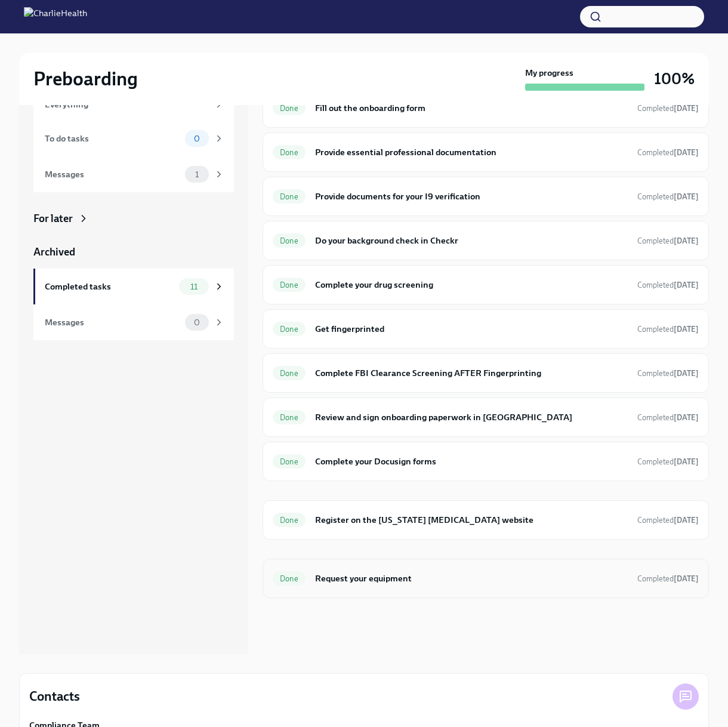  Describe the element at coordinates (668, 417) in the screenshot. I see `span: September 16th, 2025 11:14` at that location.